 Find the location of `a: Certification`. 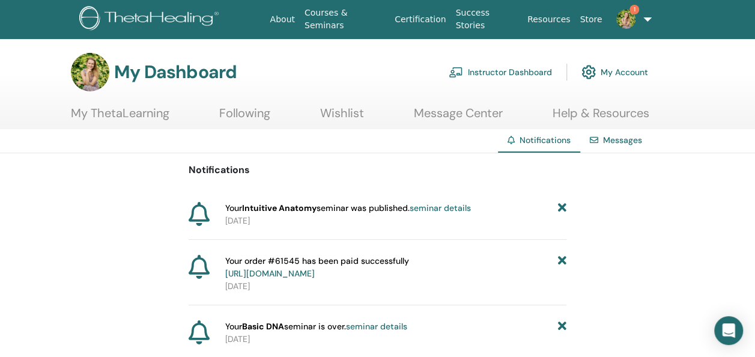

a: Certification is located at coordinates (420, 19).